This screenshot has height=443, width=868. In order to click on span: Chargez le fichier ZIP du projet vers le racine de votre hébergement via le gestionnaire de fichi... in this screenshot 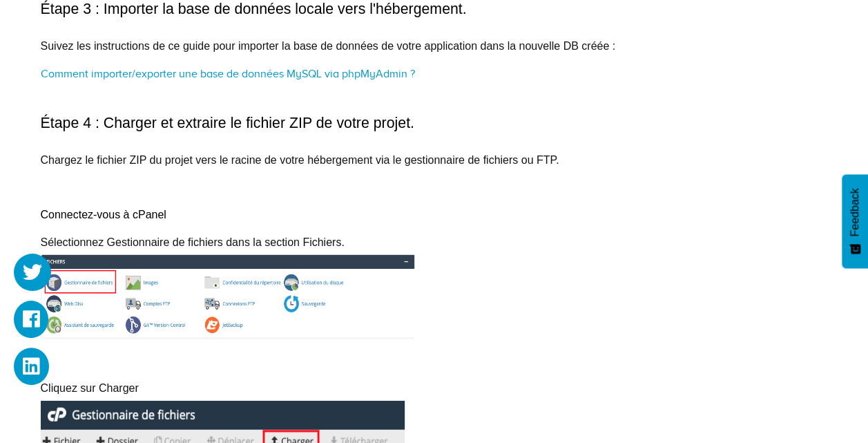, I will do `click(300, 159)`.